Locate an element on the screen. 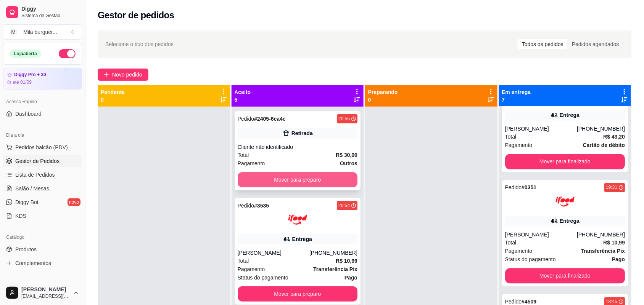 The image size is (644, 305). span: KDS is located at coordinates (21, 216).